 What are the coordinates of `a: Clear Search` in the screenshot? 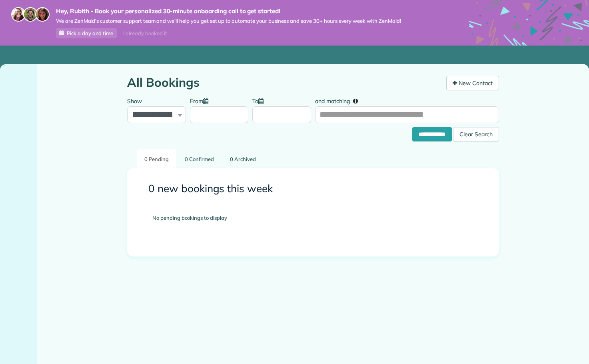 It's located at (476, 132).